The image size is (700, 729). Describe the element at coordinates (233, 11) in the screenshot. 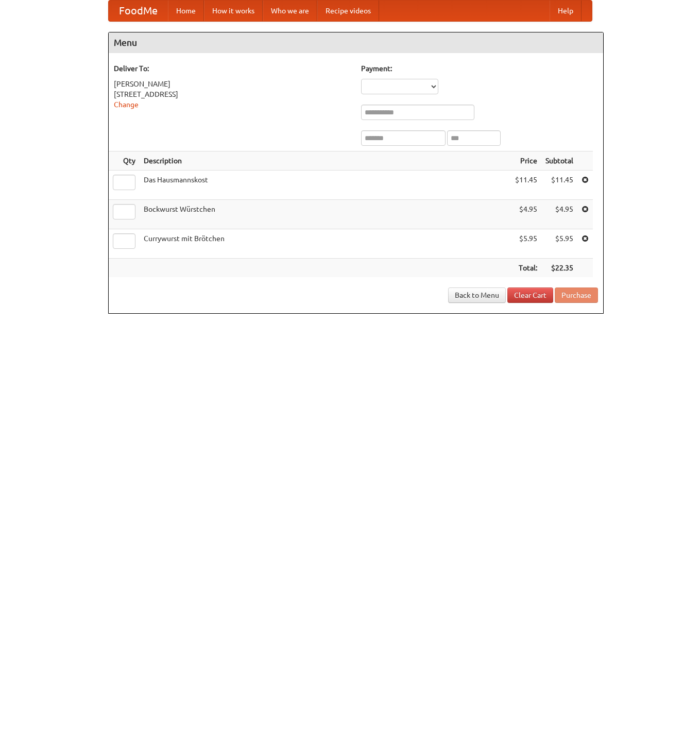

I see `a: How it works` at that location.